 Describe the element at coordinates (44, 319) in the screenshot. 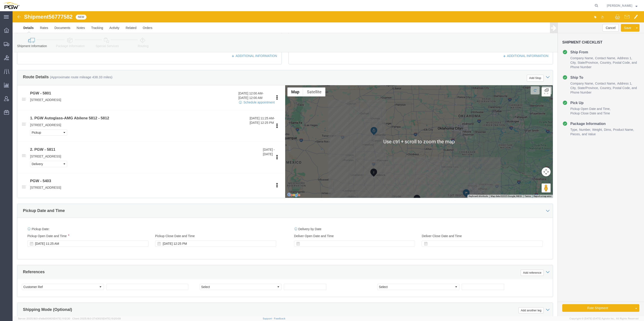

I see `span: Server: 2025.18.0-d1e9a510831` at that location.